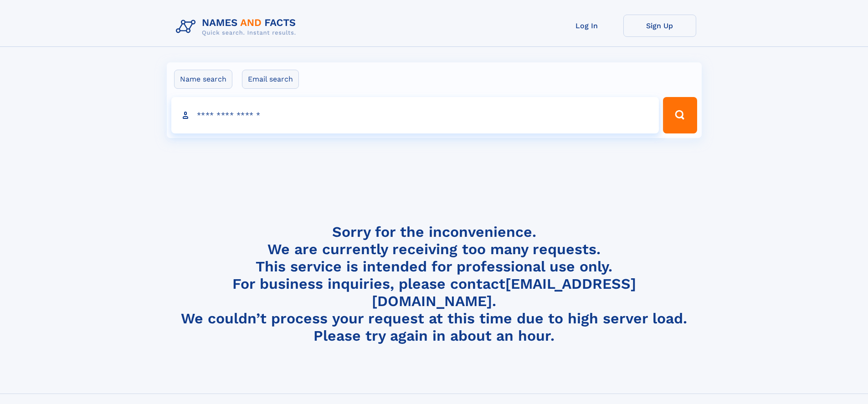 The image size is (868, 404). Describe the element at coordinates (238, 27) in the screenshot. I see `img: Logo Names and Facts` at that location.